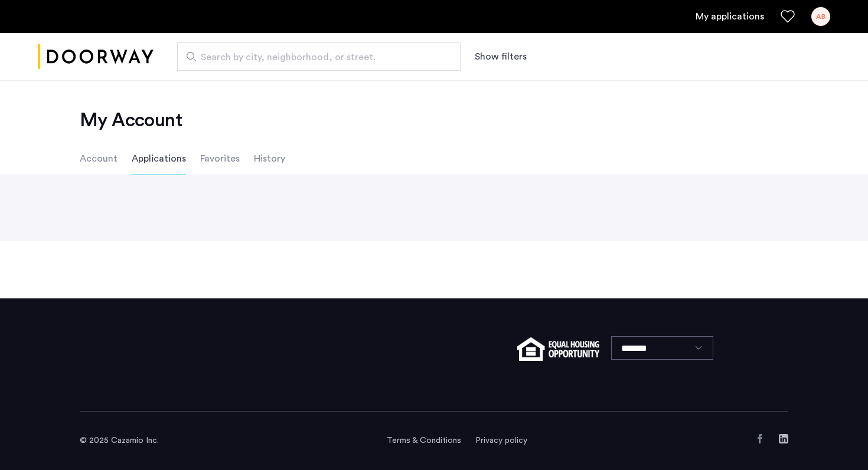 The height and width of the screenshot is (470, 868). I want to click on a: Cazamio logo, so click(96, 57).